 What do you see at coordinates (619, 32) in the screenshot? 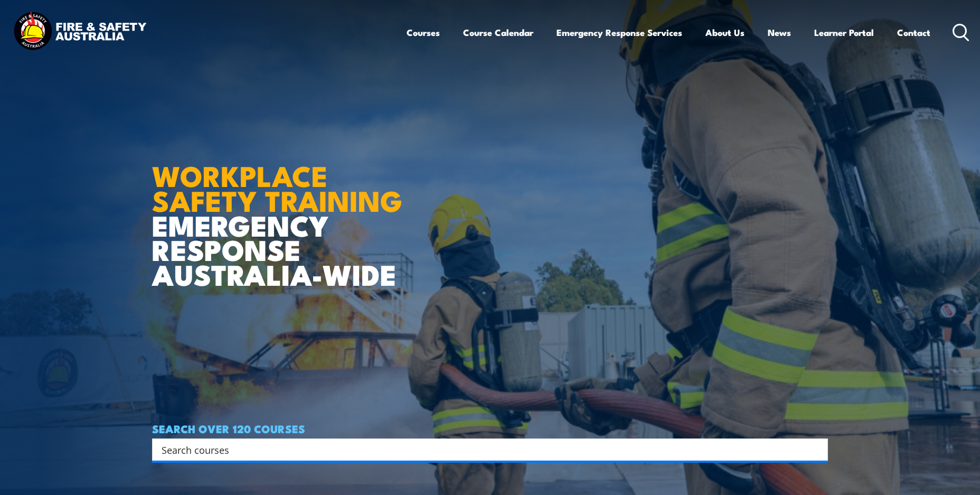
I see `a: Emergency Response Services` at bounding box center [619, 32].